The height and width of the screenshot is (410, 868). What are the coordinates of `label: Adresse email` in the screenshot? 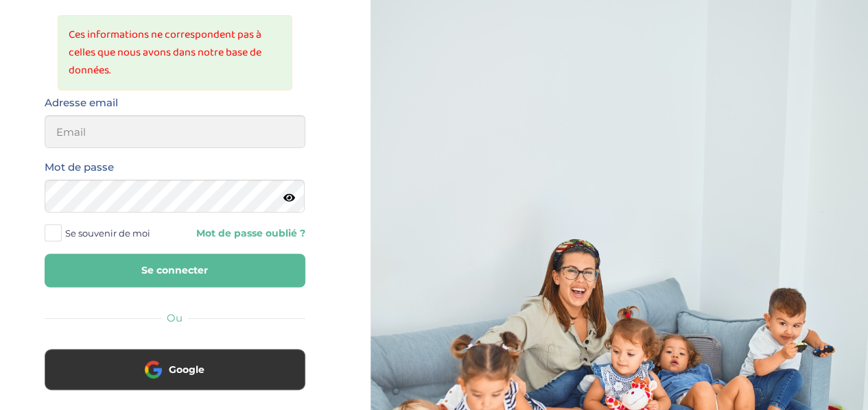 It's located at (81, 103).